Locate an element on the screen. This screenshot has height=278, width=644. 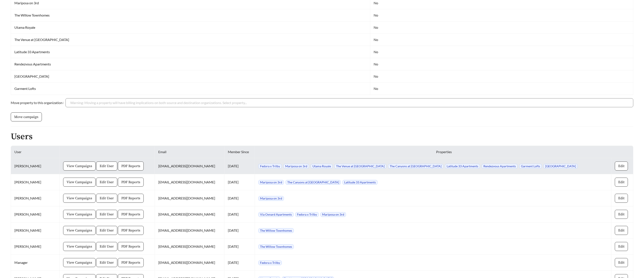
span: Garment Lofts is located at coordinates (530, 166).